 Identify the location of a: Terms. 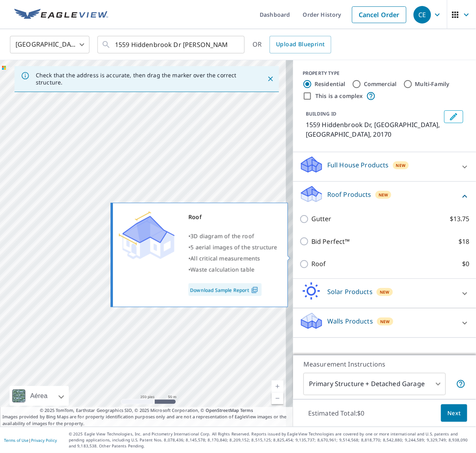
(246, 409).